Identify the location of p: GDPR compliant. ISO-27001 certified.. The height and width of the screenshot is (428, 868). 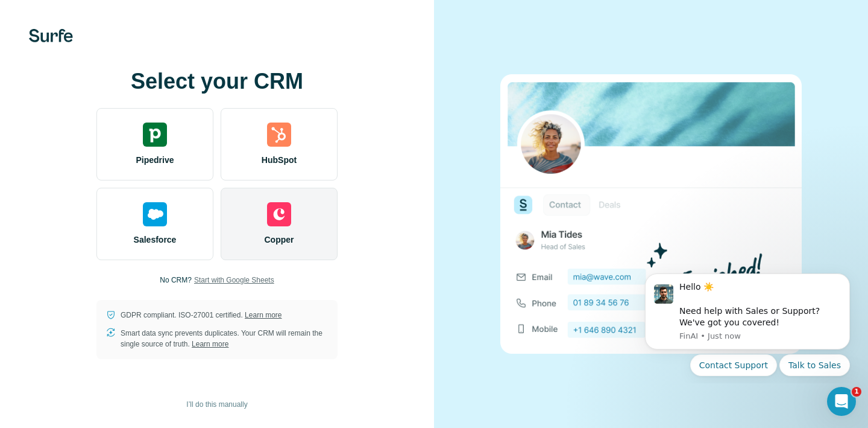
(201, 315).